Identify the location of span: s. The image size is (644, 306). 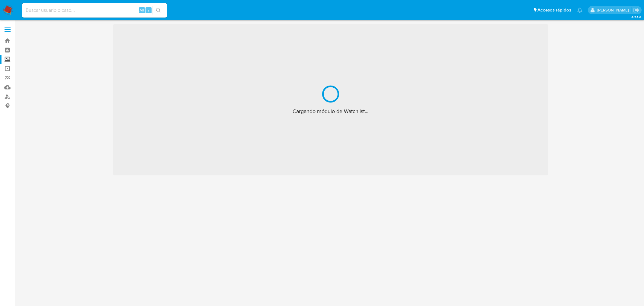
(149, 10).